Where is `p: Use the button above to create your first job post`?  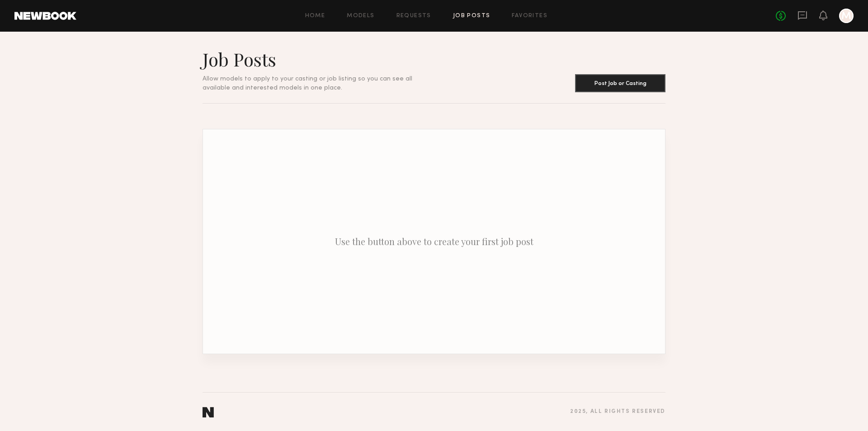 p: Use the button above to create your first job post is located at coordinates (434, 241).